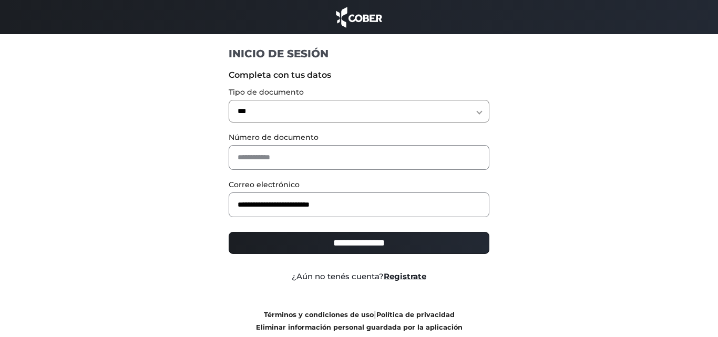  What do you see at coordinates (405, 276) in the screenshot?
I see `a: Registrate` at bounding box center [405, 276].